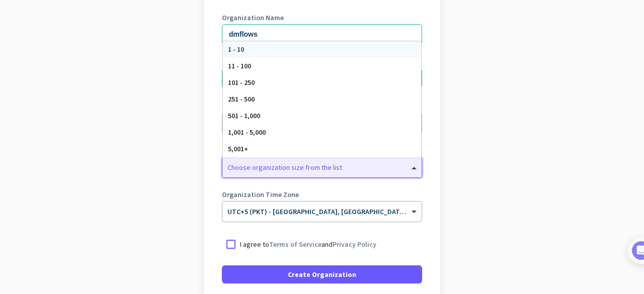 This screenshot has width=644, height=294. What do you see at coordinates (322, 274) in the screenshot?
I see `span: Create Organization` at bounding box center [322, 274].